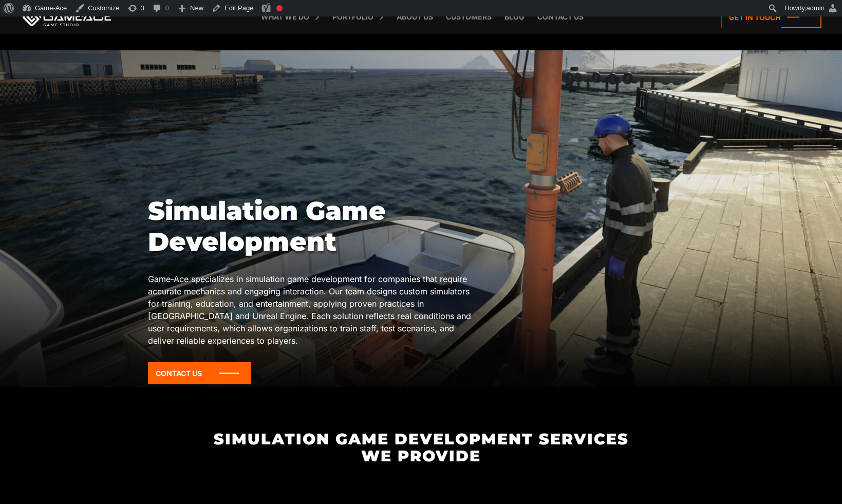 The height and width of the screenshot is (504, 842). Describe the element at coordinates (420, 448) in the screenshot. I see `h2: Simulation Game Development Services We Provide` at that location.